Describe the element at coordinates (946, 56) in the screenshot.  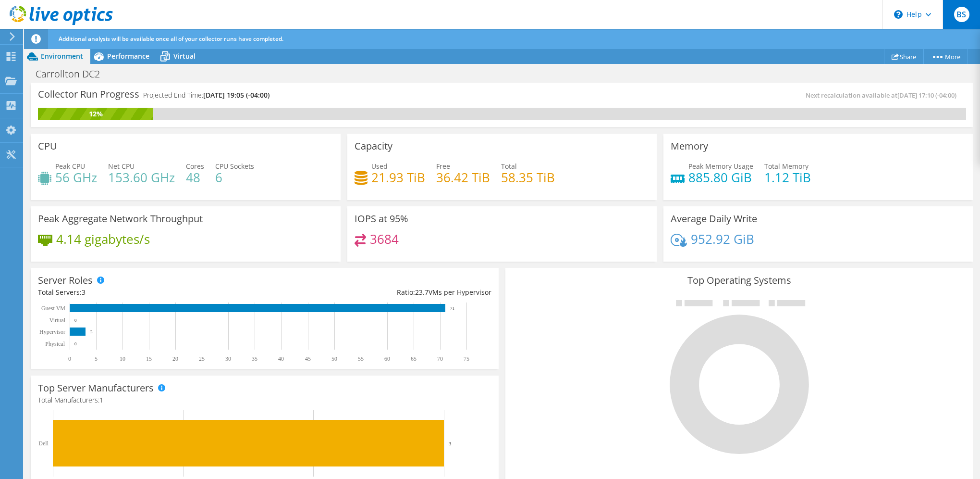
I see `a: More` at that location.